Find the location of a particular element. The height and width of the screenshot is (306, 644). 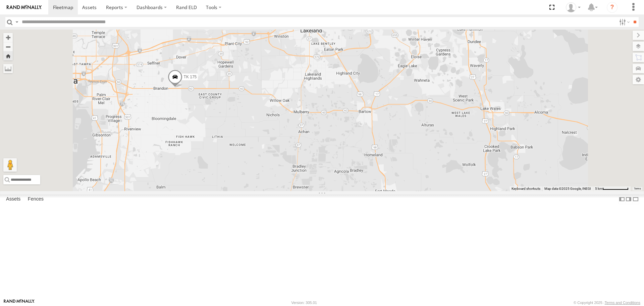

label: Map Settings is located at coordinates (639, 79).